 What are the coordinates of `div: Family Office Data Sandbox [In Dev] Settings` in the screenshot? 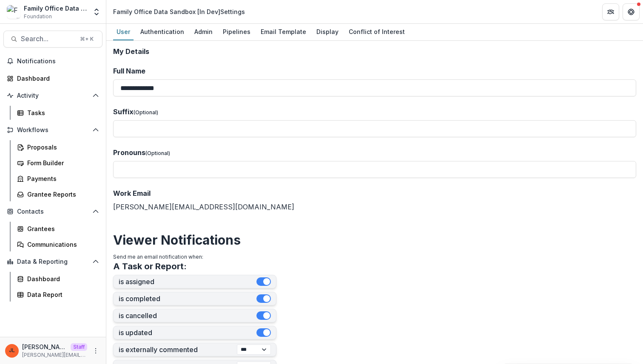 It's located at (179, 11).